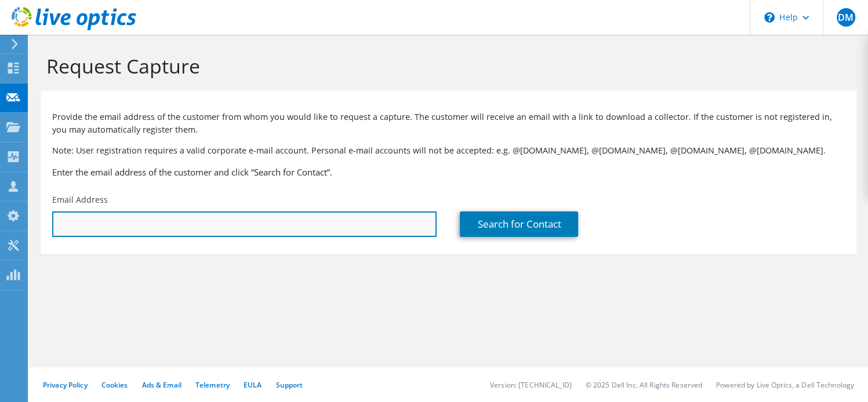 This screenshot has height=402, width=868. I want to click on a: Ads & Email, so click(162, 385).